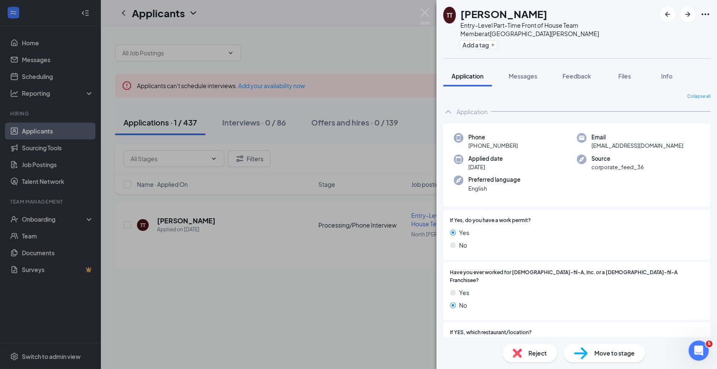 The width and height of the screenshot is (717, 369). I want to click on span: Move to stage, so click(615, 353).